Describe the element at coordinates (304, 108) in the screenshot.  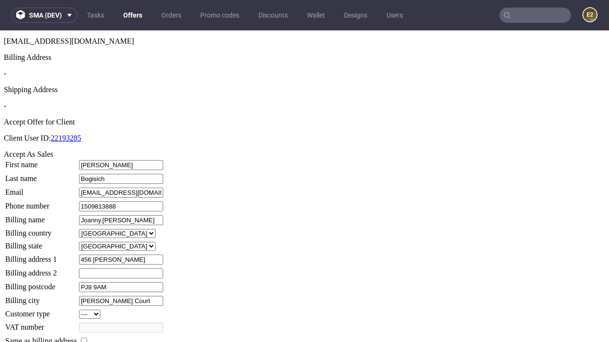
I see `p: Client User ID:` at that location.